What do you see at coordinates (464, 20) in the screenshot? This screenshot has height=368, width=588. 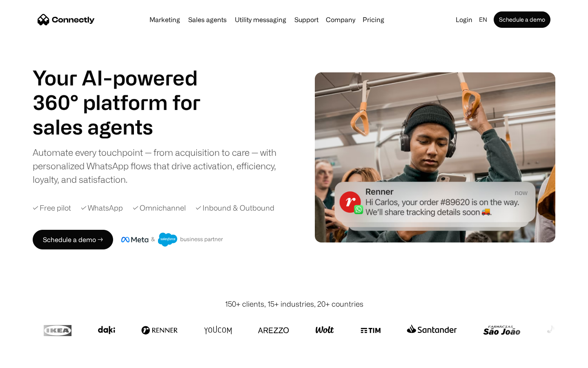 I see `a: Login` at bounding box center [464, 20].